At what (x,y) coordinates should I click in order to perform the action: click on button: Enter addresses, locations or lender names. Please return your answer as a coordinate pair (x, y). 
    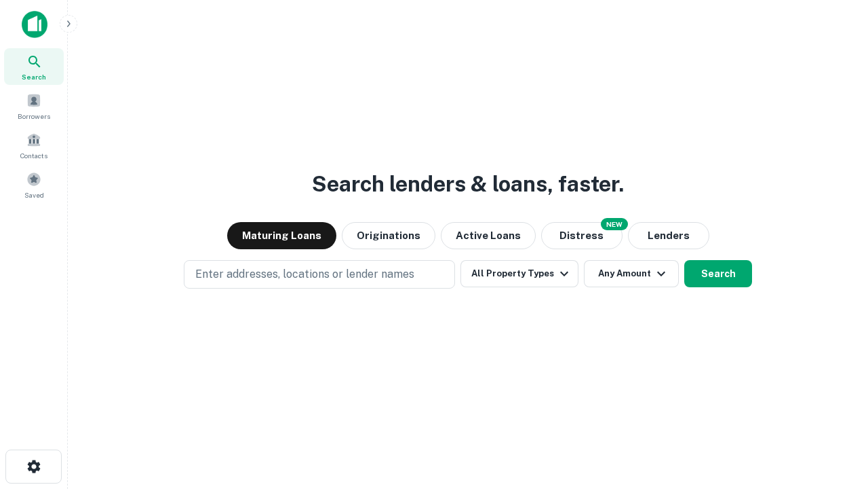
    Looking at the image, I should click on (320, 274).